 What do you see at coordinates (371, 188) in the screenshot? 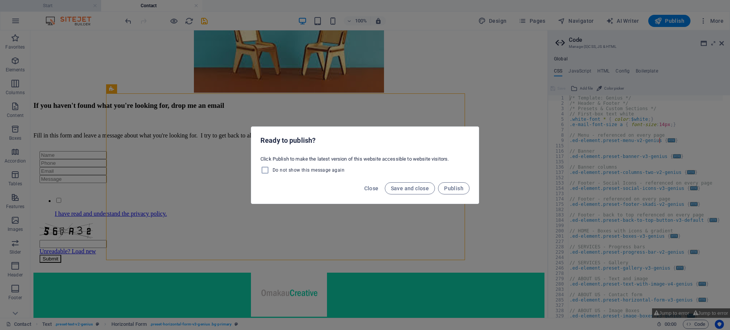
I see `button: Close` at bounding box center [371, 188].